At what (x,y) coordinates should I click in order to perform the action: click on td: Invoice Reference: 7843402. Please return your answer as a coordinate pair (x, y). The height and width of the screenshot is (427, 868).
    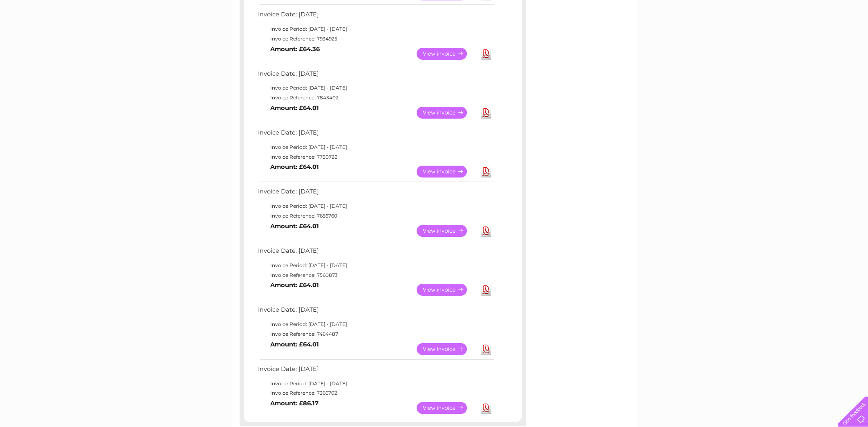
    Looking at the image, I should click on (376, 98).